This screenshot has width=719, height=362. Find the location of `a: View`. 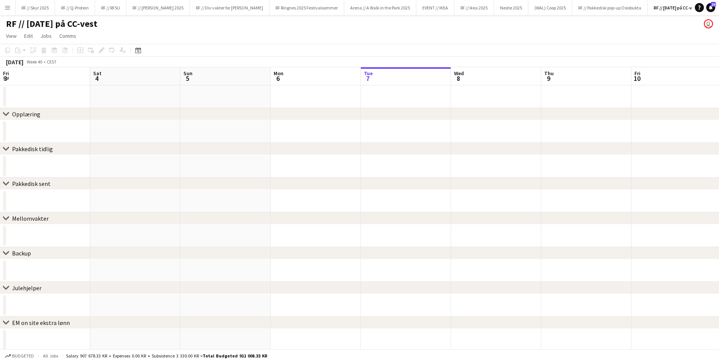

a: View is located at coordinates (11, 36).